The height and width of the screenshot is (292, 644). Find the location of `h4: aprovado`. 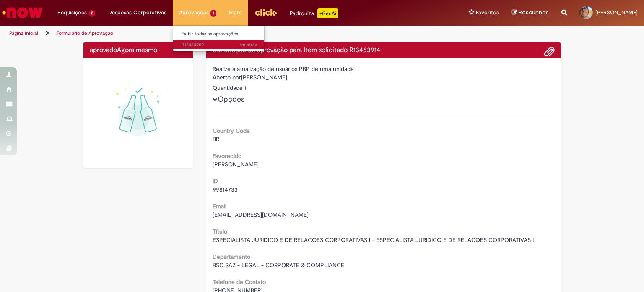

h4: aprovado is located at coordinates (138, 50).